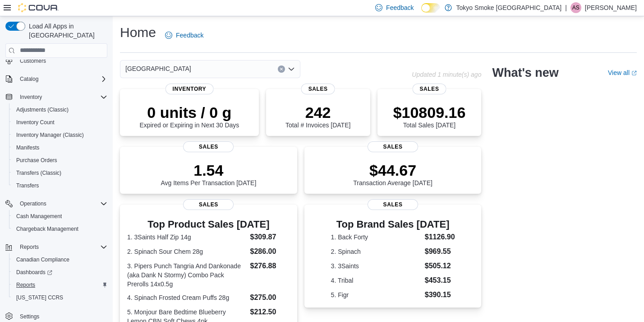  I want to click on dd: $390.15, so click(440, 295).